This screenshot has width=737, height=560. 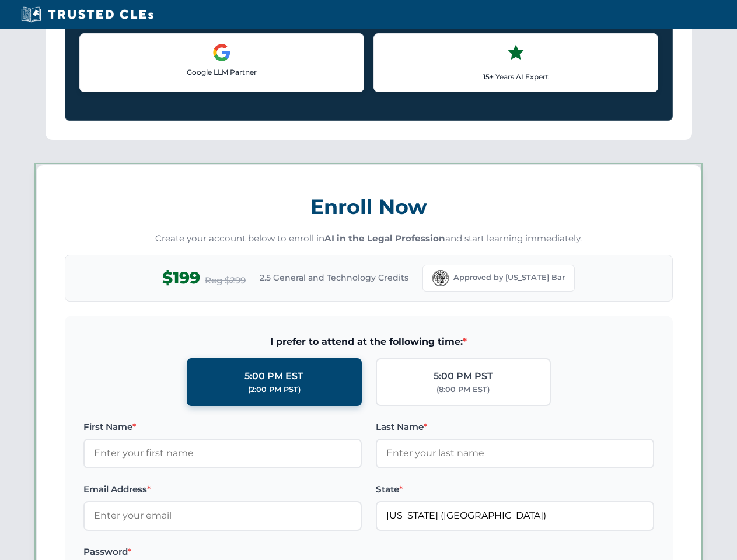 I want to click on div: (2:00 PM PST), so click(x=274, y=390).